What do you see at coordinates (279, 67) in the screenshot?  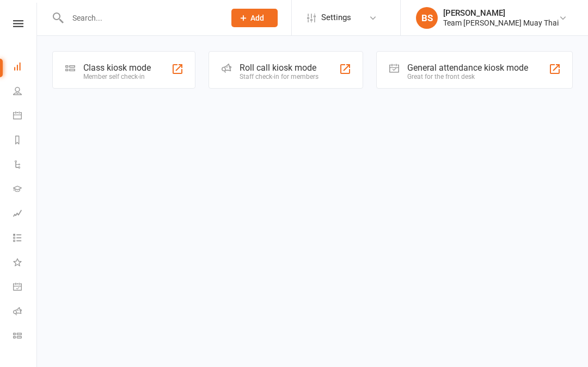 I see `div: Roll call kiosk mode` at bounding box center [279, 67].